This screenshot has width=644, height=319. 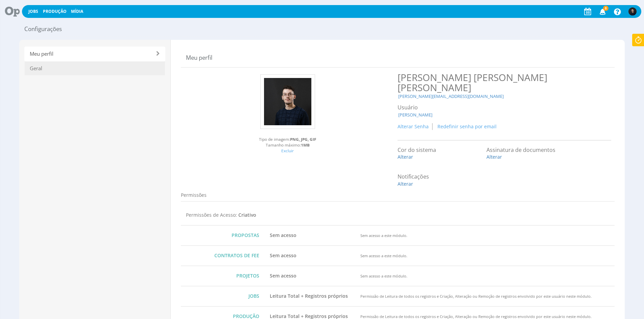 What do you see at coordinates (223, 296) in the screenshot?
I see `span: Jobs` at bounding box center [223, 296].